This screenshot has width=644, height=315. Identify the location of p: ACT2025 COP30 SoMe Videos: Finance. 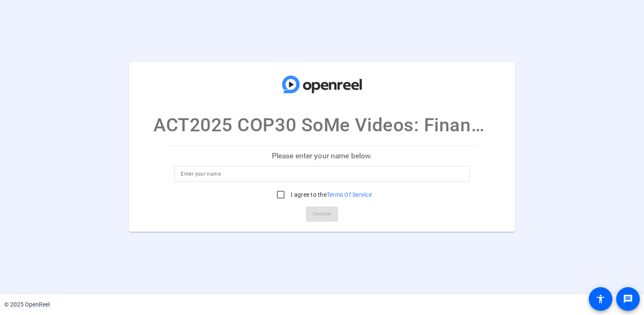
(322, 125).